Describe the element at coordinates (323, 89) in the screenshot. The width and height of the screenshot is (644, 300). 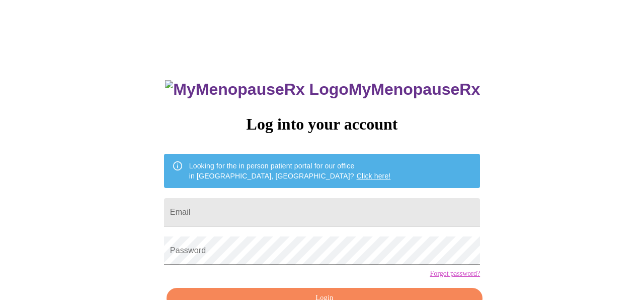
I see `h3: MyMenopauseRx` at that location.